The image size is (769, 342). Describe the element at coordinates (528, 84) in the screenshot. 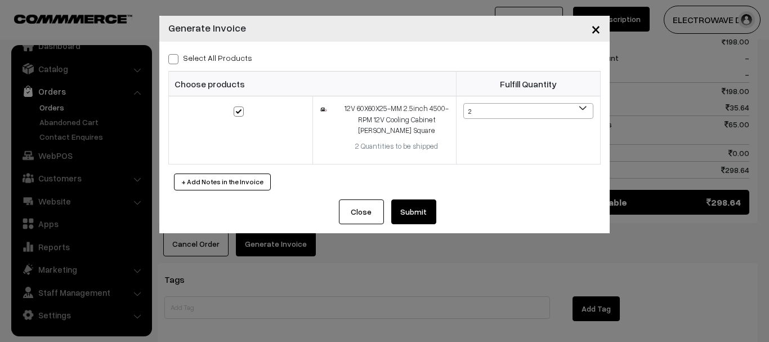

I see `th: Fulfill Quantity` at that location.